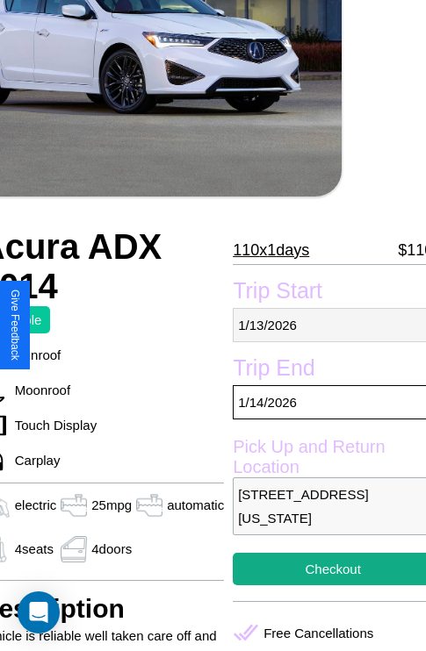 Image resolution: width=426 pixels, height=651 pixels. I want to click on p: Touch Display, so click(51, 425).